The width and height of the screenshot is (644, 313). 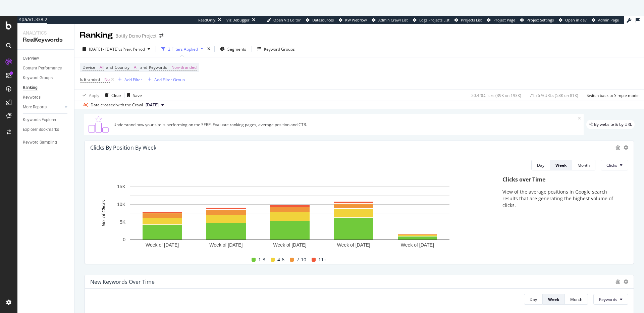 I want to click on span: Project Page, so click(x=504, y=20).